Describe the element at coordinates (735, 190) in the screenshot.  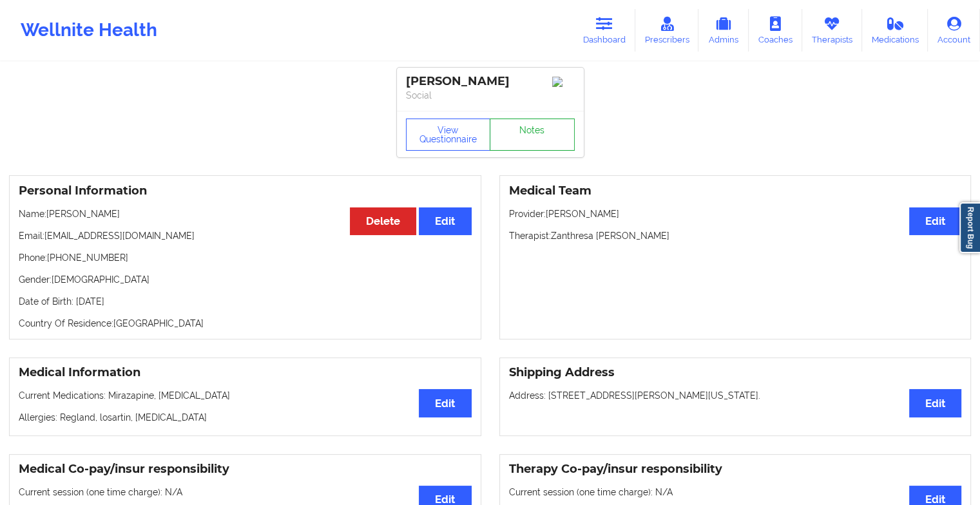
I see `h3: Medical Team` at that location.